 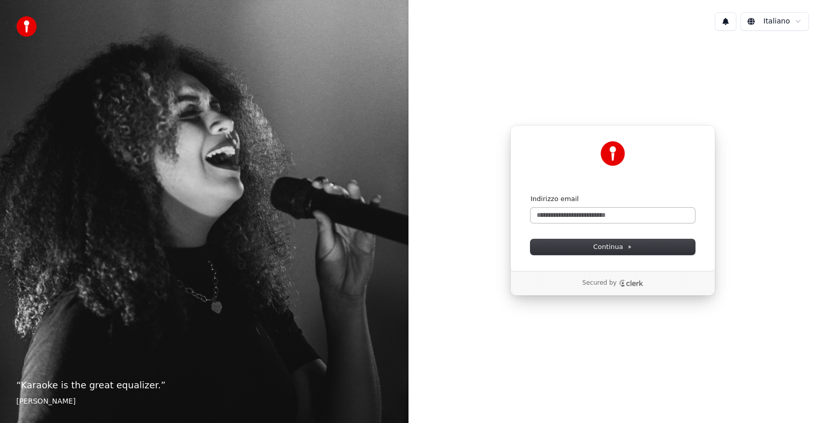 What do you see at coordinates (631, 283) in the screenshot?
I see `a: Clerk logo` at bounding box center [631, 283].